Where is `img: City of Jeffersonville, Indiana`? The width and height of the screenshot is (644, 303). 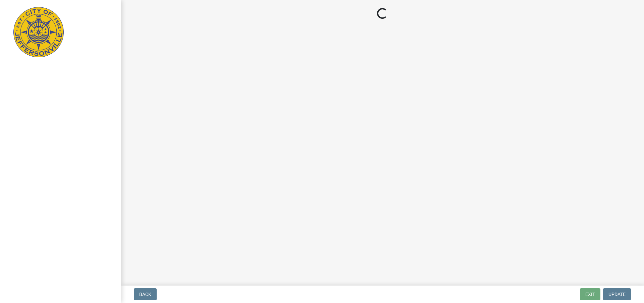 img: City of Jeffersonville, Indiana is located at coordinates (38, 32).